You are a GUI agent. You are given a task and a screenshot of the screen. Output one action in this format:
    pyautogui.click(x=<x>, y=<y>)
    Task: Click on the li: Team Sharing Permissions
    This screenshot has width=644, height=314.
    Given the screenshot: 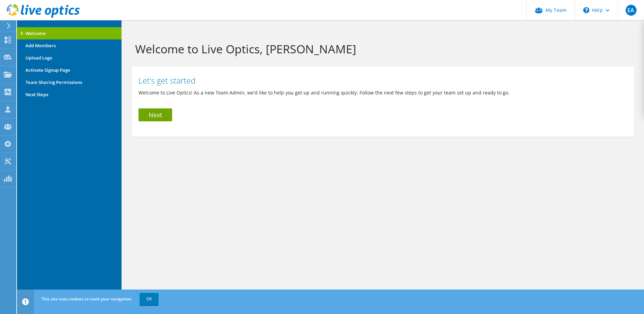 What is the action you would take?
    pyautogui.click(x=69, y=82)
    